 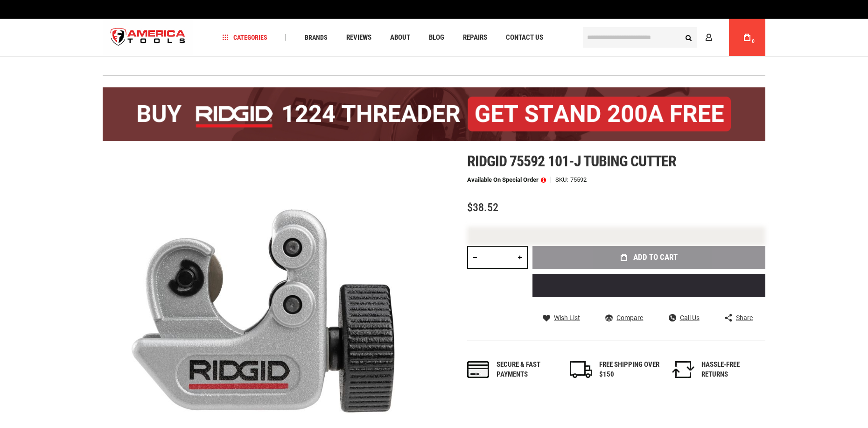 I want to click on a: Wish List, so click(x=562, y=318).